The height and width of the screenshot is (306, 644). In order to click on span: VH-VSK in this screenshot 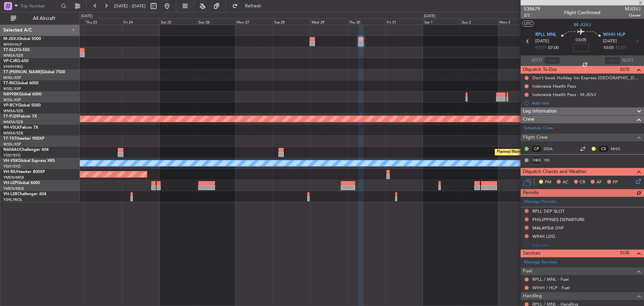, I will do `click(11, 161)`.